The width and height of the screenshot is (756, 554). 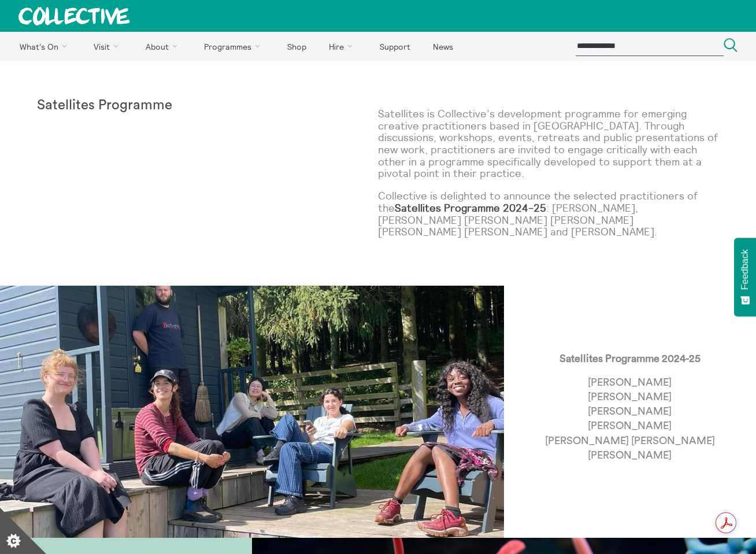 I want to click on strong: Satellites Programme, so click(x=104, y=105).